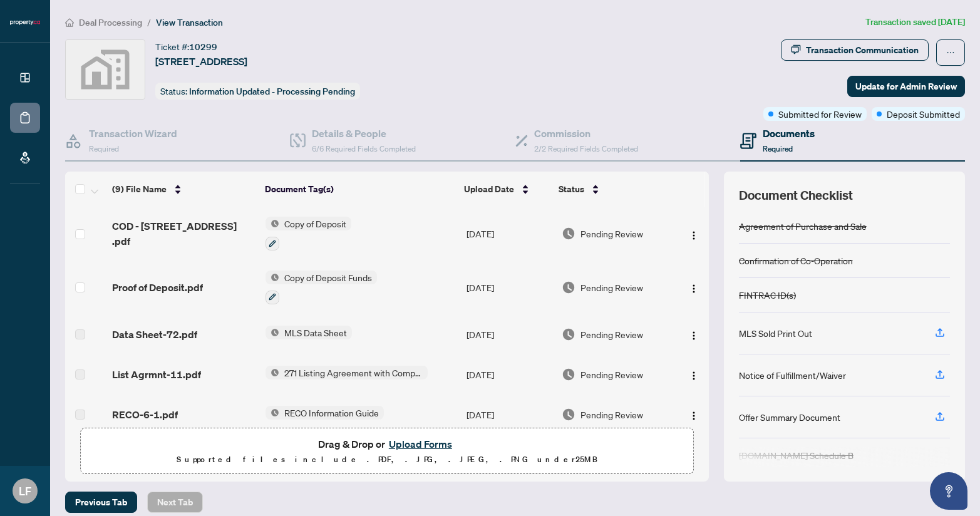 Image resolution: width=980 pixels, height=516 pixels. Describe the element at coordinates (363, 134) in the screenshot. I see `h4: Details & People` at that location.